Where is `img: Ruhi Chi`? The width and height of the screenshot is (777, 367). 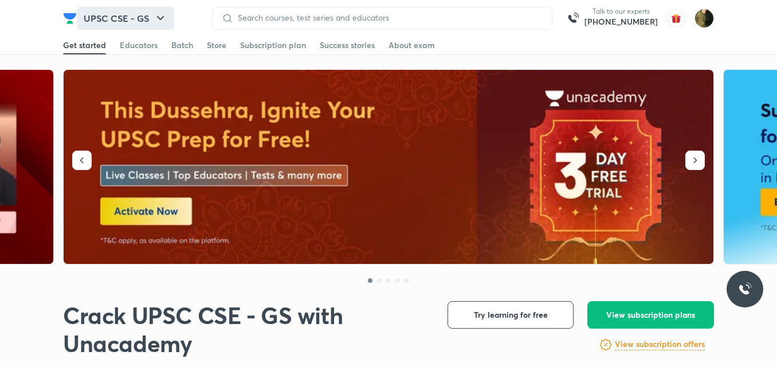
img: Ruhi Chi is located at coordinates (704, 18).